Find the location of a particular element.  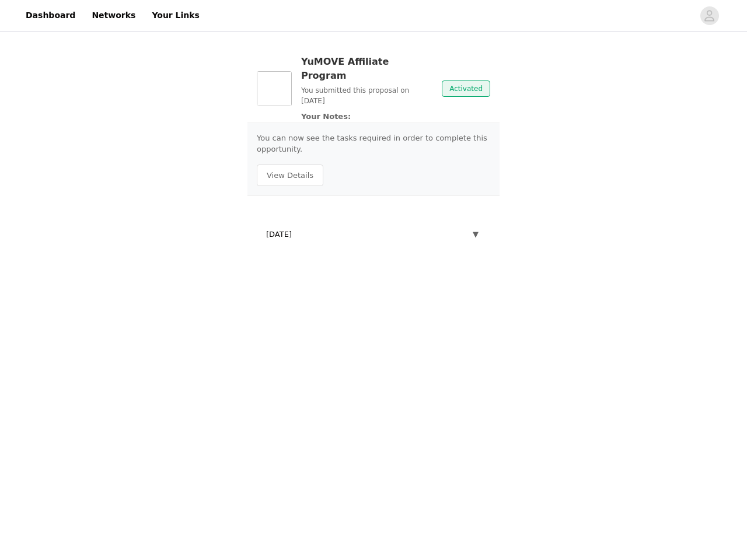

span: Activated is located at coordinates (466, 89).